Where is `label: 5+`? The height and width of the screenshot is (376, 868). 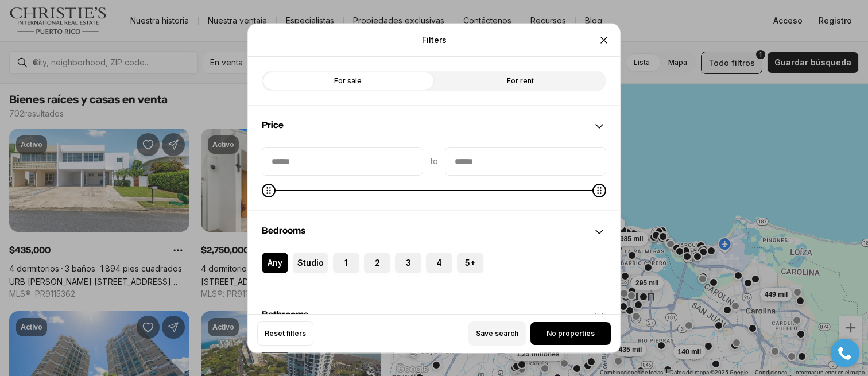
label: 5+ is located at coordinates (470, 263).